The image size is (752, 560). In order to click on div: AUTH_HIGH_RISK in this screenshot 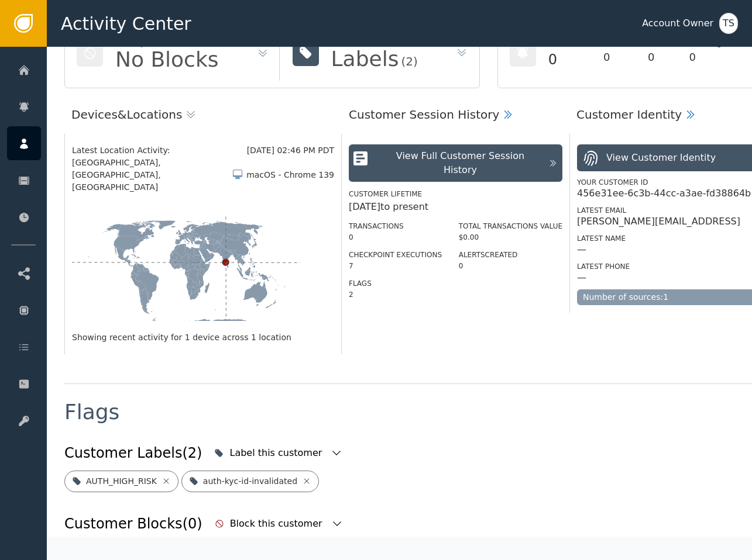, I will do `click(121, 481)`.